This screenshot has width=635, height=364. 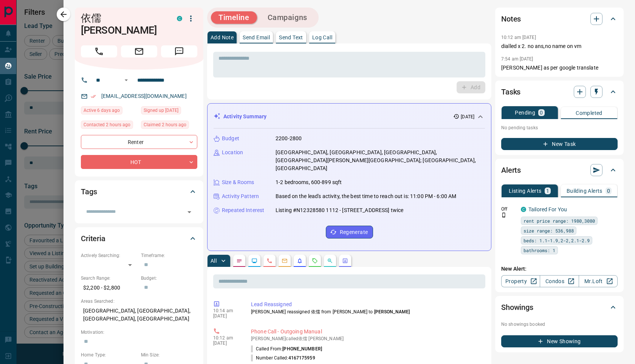 What do you see at coordinates (559, 144) in the screenshot?
I see `button: New Task` at bounding box center [559, 144].